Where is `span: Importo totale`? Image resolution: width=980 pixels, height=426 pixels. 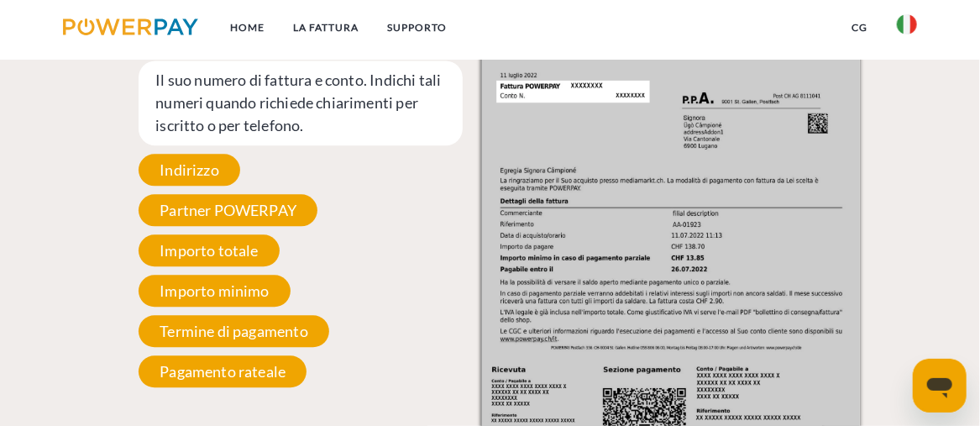
span: Importo totale is located at coordinates (209, 250).